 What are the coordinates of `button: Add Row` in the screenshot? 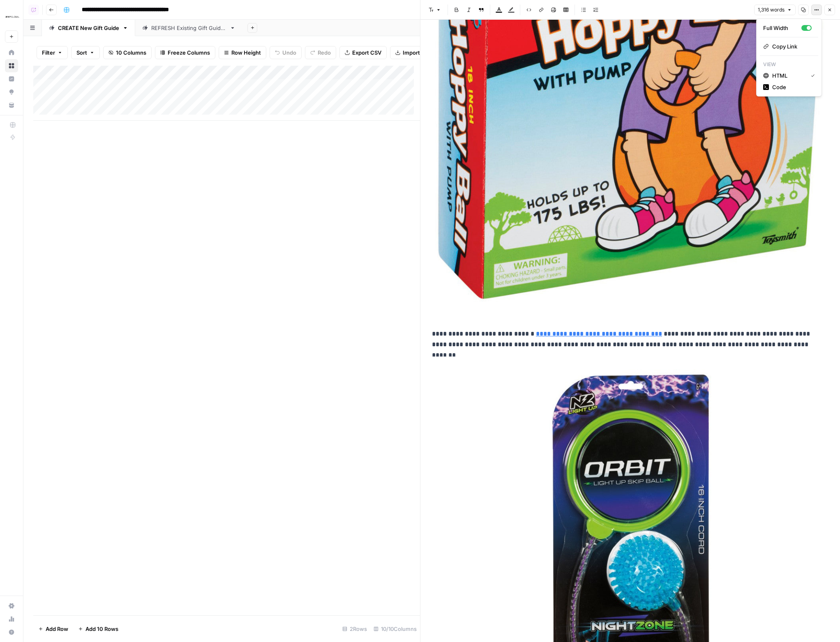 It's located at (53, 629).